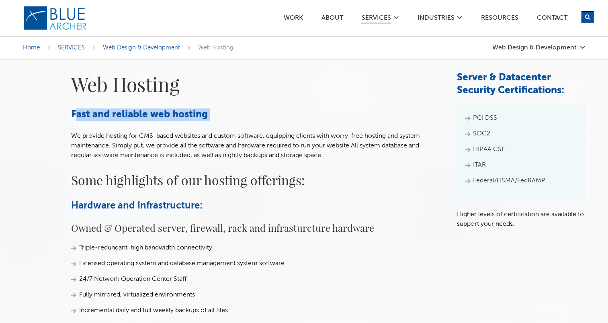 Image resolution: width=608 pixels, height=323 pixels. I want to click on h1: Web Hosting, so click(256, 84).